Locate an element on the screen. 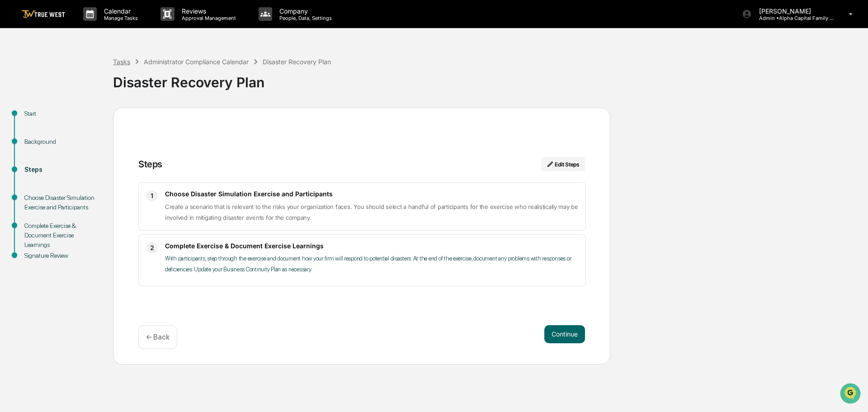 Image resolution: width=868 pixels, height=412 pixels. span: Preclearance is located at coordinates (38, 190).